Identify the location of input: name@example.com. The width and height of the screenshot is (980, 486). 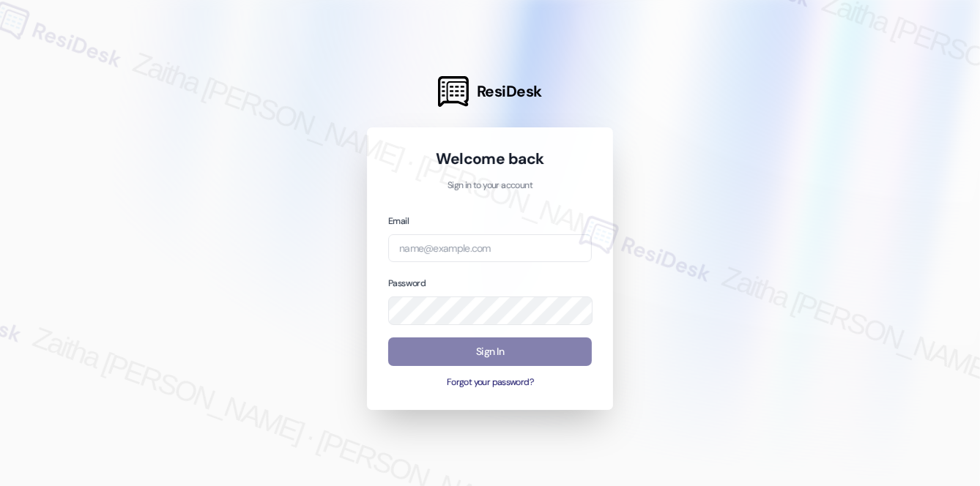
(490, 248).